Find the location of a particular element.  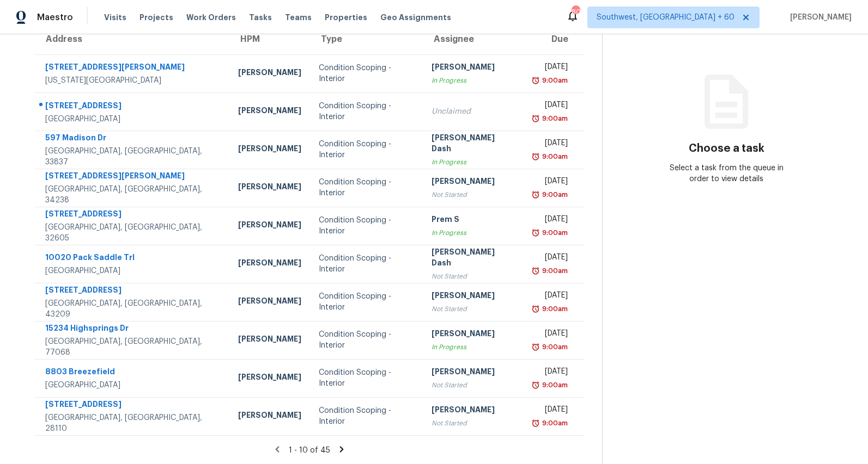

span: 1 - 10 of 45 is located at coordinates (310, 451).